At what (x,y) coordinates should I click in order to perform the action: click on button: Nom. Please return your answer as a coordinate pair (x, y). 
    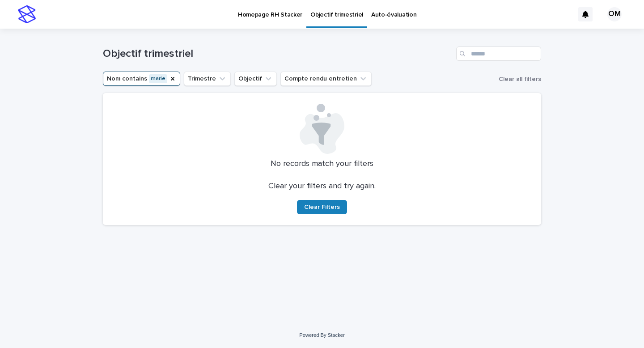
    Looking at the image, I should click on (141, 78).